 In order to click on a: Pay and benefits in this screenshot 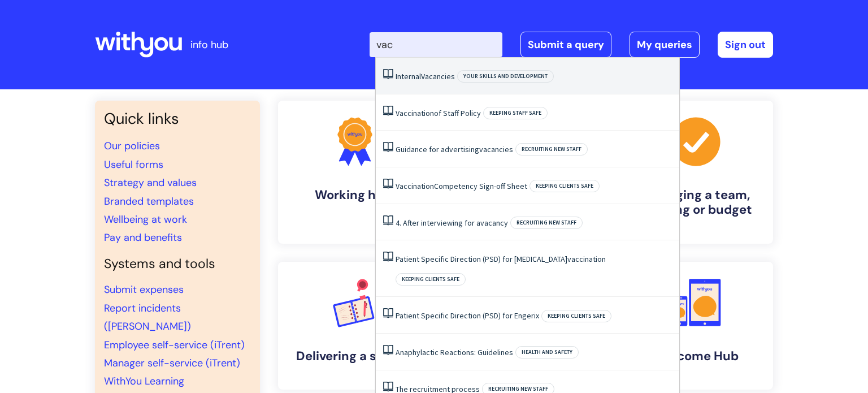, I will do `click(143, 237)`.